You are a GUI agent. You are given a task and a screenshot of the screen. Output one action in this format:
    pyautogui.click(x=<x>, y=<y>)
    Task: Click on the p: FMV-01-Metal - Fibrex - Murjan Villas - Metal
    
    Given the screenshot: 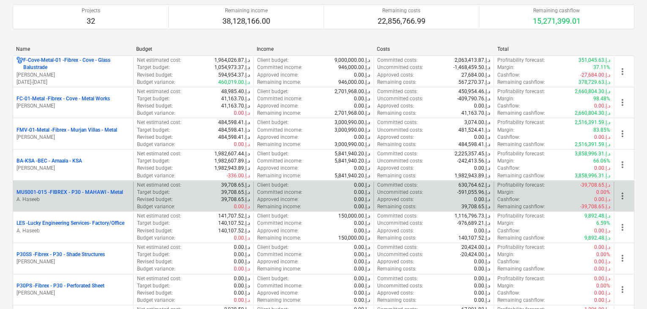 What is the action you would take?
    pyautogui.click(x=67, y=130)
    